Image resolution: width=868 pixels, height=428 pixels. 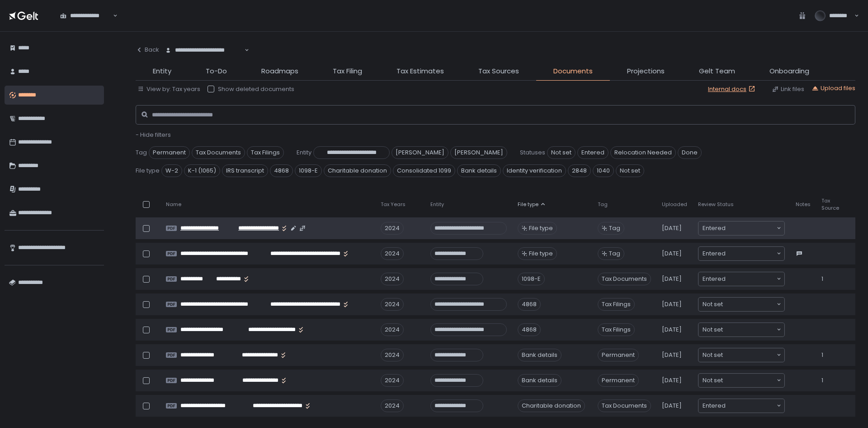 What do you see at coordinates (169, 152) in the screenshot?
I see `span: Permanent` at bounding box center [169, 152].